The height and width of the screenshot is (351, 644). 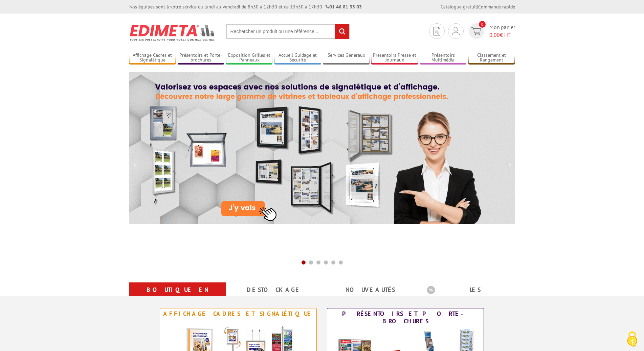 I want to click on span: Mon panier, so click(x=502, y=31).